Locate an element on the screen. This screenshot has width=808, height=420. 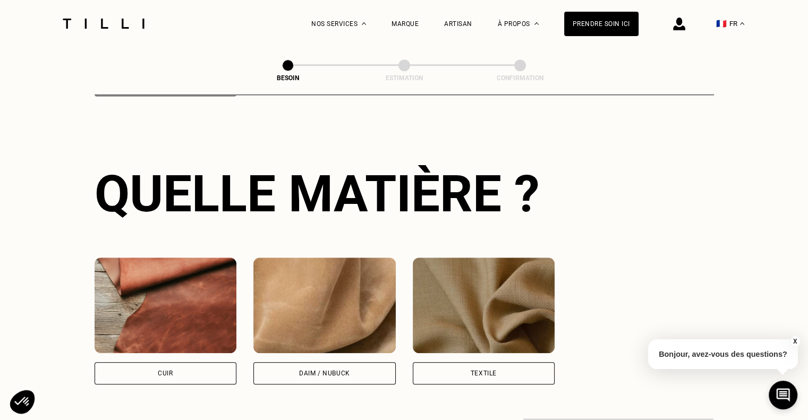
img: menu déroulant is located at coordinates (742, 23).